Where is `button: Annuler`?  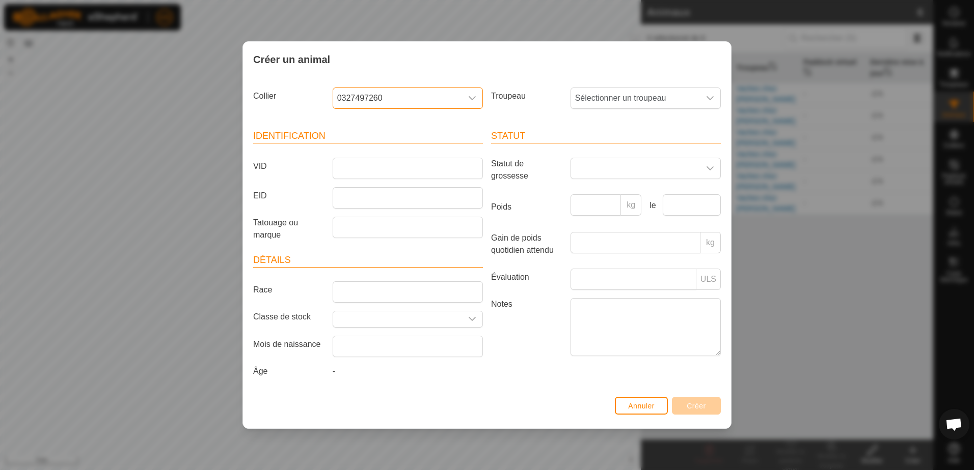
button: Annuler is located at coordinates (641, 406).